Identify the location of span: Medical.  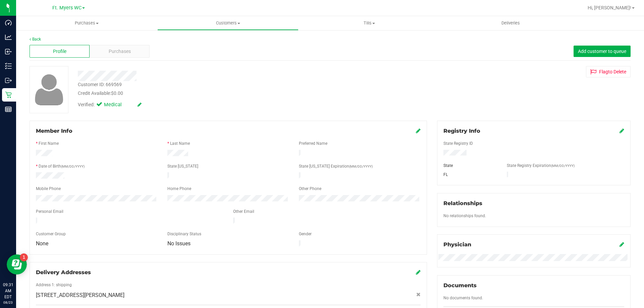
(117, 105).